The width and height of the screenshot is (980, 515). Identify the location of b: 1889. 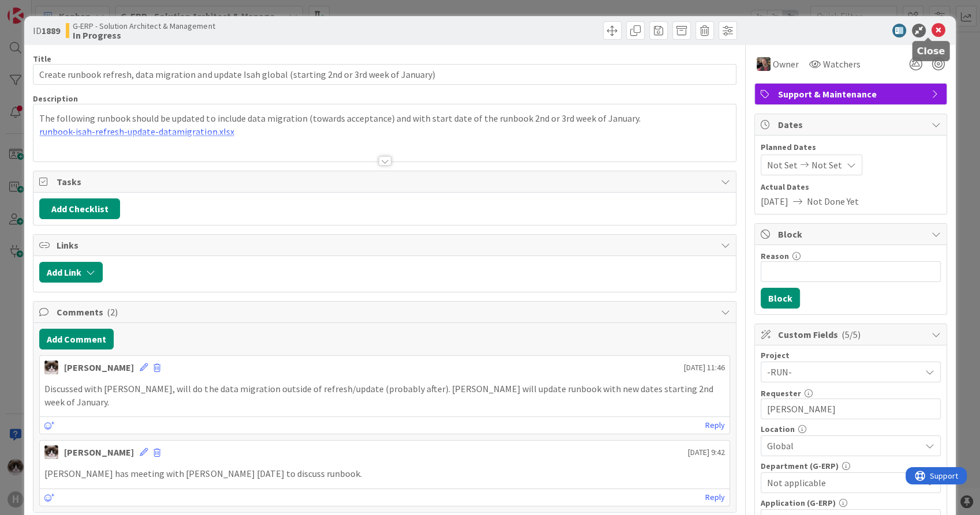
(51, 30).